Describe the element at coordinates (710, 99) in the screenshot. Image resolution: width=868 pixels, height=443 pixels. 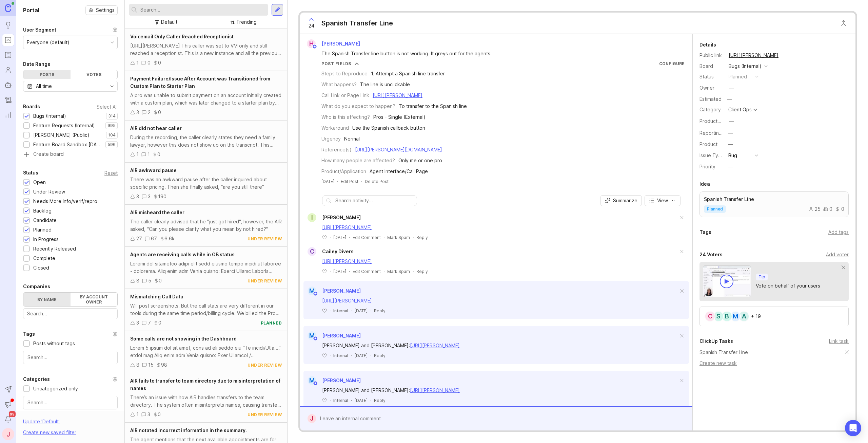
I see `div: Estimated` at that location.